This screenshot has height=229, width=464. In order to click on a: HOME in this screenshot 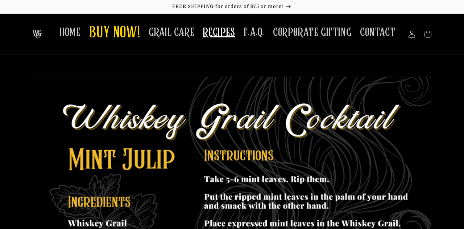, I will do `click(70, 32)`.